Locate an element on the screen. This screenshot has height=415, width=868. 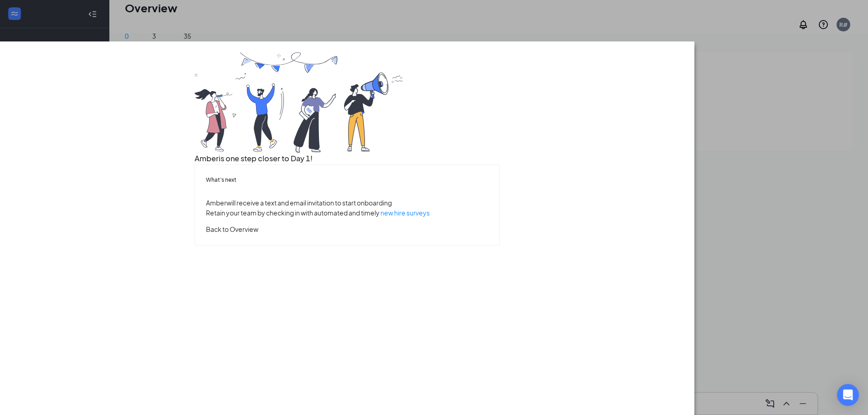
button: Back to Overview is located at coordinates (232, 229).